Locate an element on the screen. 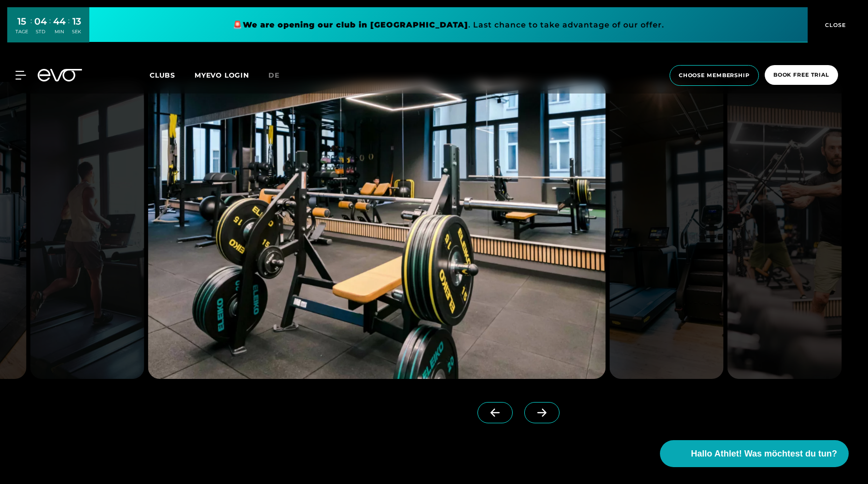  div: SEK is located at coordinates (76, 32).